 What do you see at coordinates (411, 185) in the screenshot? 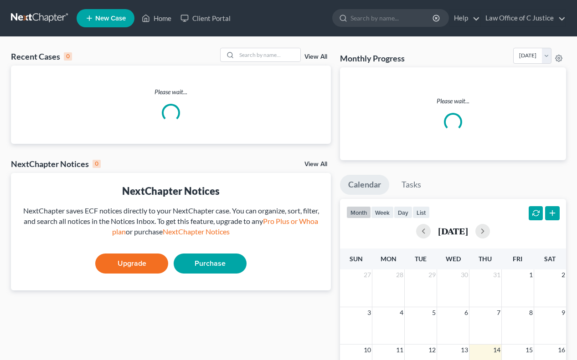
I see `a: Tasks` at bounding box center [411, 185].